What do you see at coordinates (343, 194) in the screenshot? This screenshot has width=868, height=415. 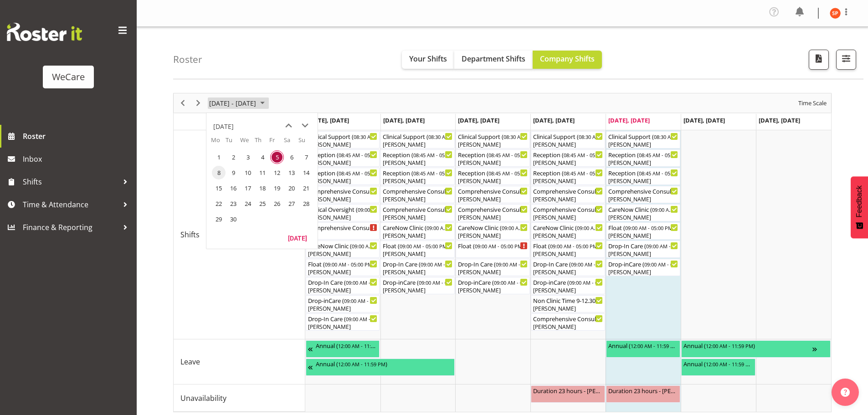 I see `div: Shifts"s event - Comprehensive Consult Begin From Monday, September 1, 2025 at 9:00:00 AM GMT+12:...` at bounding box center [343, 194].